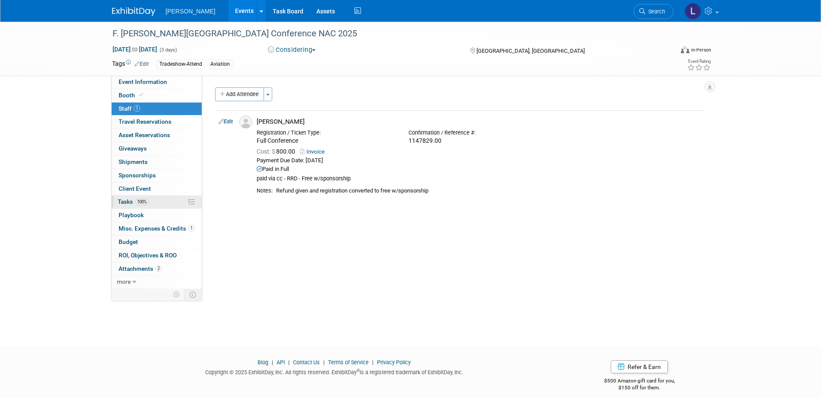 The image size is (821, 398). I want to click on span: Client Event, so click(135, 189).